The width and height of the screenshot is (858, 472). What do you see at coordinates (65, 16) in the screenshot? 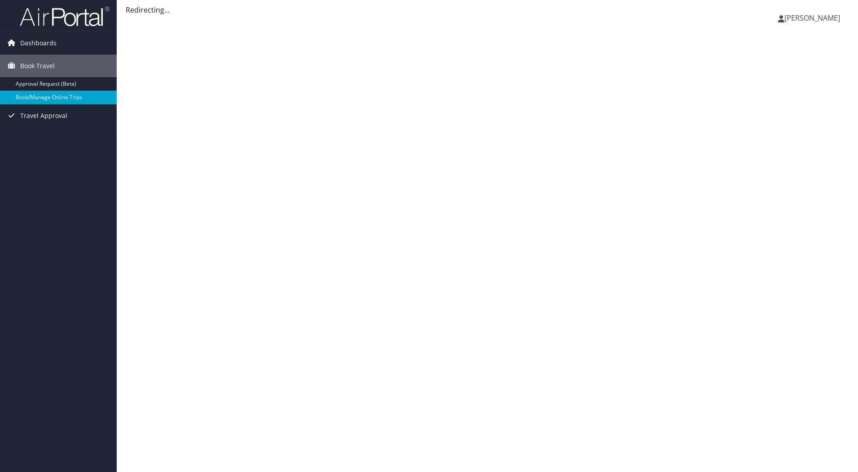
I see `img: airportal-logo.png` at bounding box center [65, 16].